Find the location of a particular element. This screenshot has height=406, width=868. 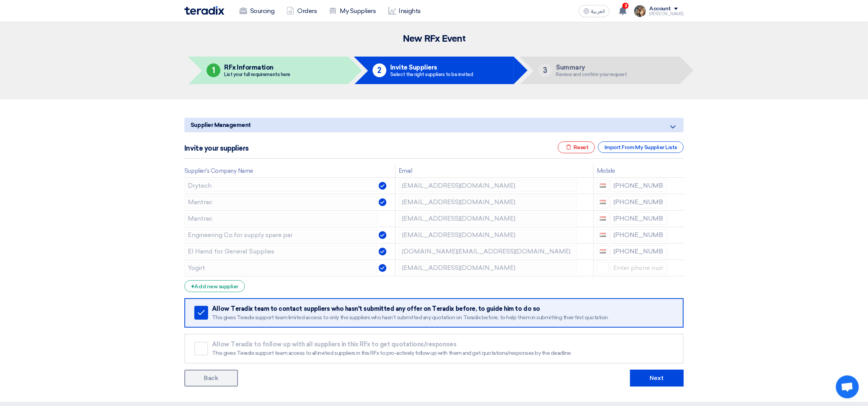

div: Account is located at coordinates (660, 9).